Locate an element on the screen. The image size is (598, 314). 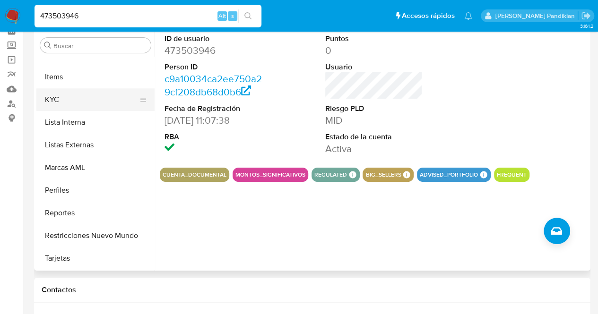
input: Buscar is located at coordinates (100, 46).